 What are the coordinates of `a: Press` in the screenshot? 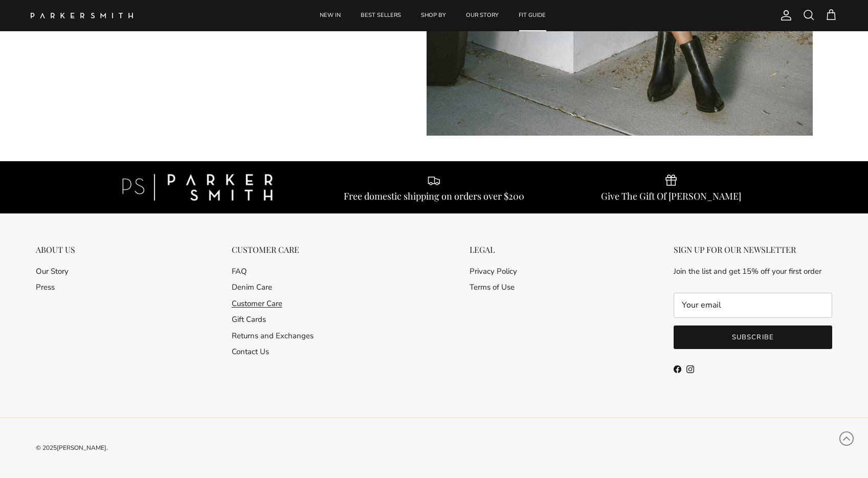 It's located at (45, 287).